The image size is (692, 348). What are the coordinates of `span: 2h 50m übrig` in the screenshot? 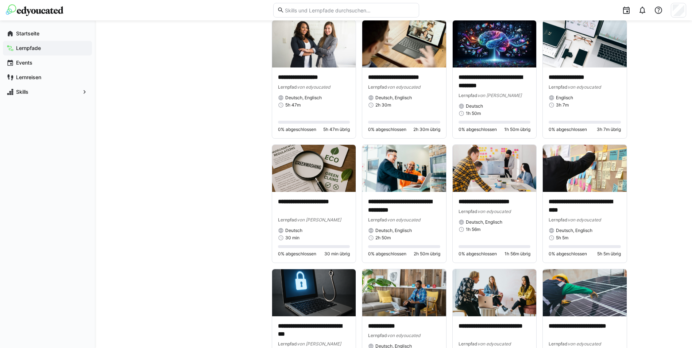 It's located at (427, 254).